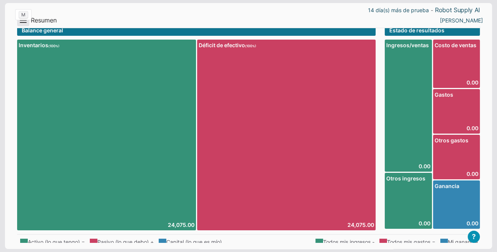 Image resolution: width=497 pixels, height=252 pixels. What do you see at coordinates (181, 225) in the screenshot?
I see `a: 24,075.00` at bounding box center [181, 225].